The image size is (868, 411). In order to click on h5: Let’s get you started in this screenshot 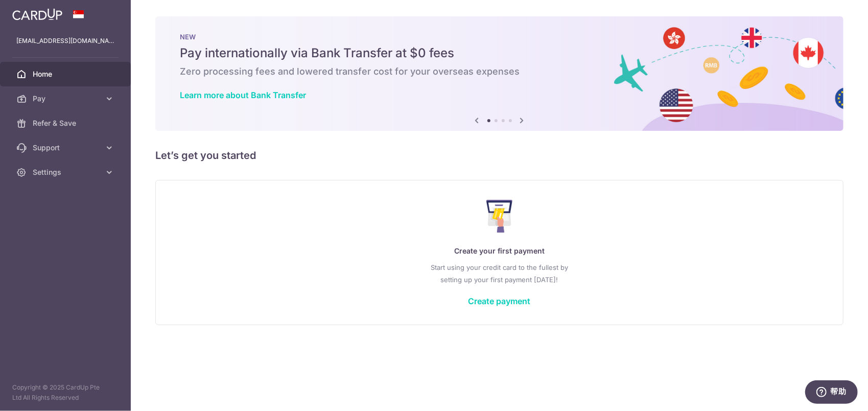, I will do `click(499, 155)`.